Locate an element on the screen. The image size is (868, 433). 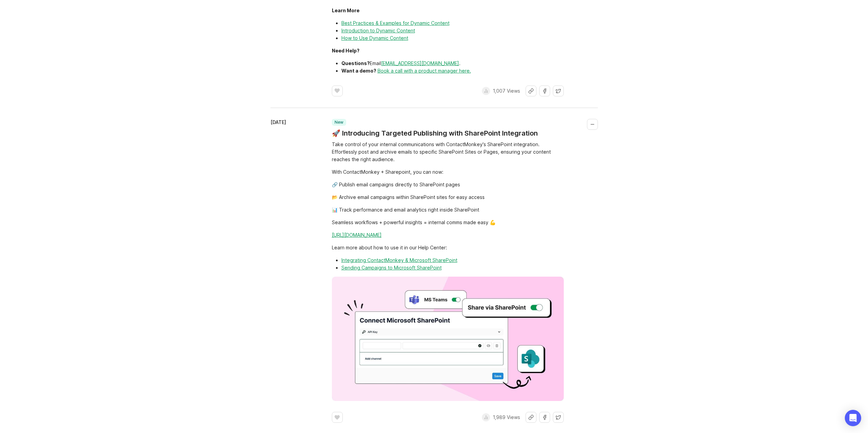
a: Integrating ContactMonkey & Microsoft SharePoint is located at coordinates (400, 260).